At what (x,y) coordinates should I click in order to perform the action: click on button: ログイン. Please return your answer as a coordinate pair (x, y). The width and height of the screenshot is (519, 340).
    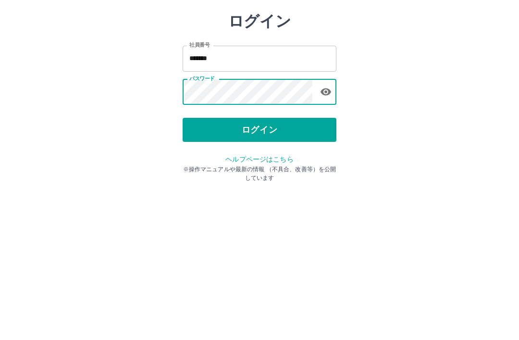
    Looking at the image, I should click on (259, 178).